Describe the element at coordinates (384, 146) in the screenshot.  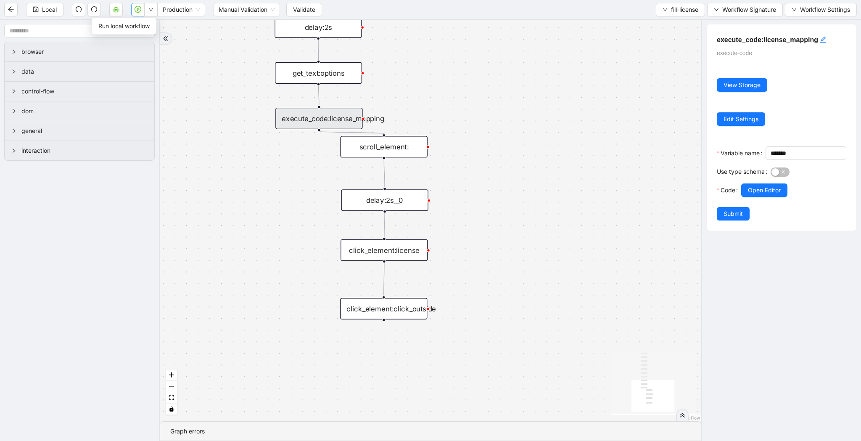
I see `div: scroll_element:` at that location.